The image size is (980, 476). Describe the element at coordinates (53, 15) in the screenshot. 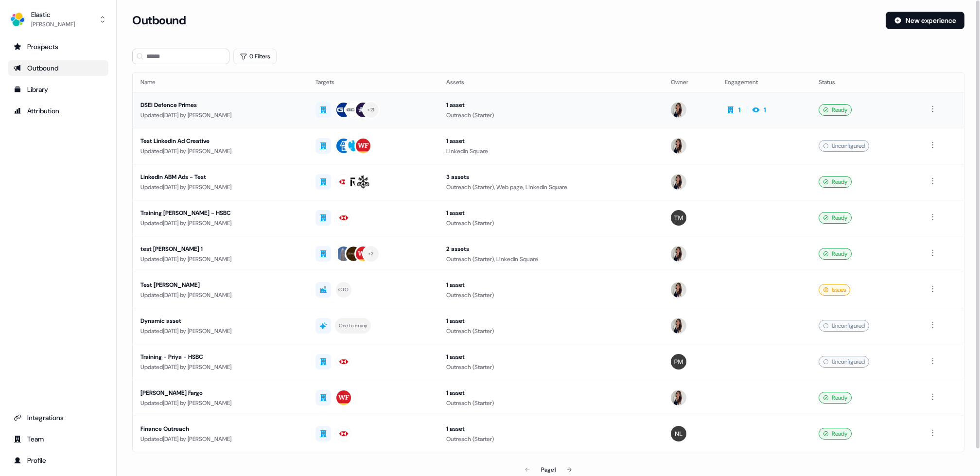

I see `div: Elastic` at that location.